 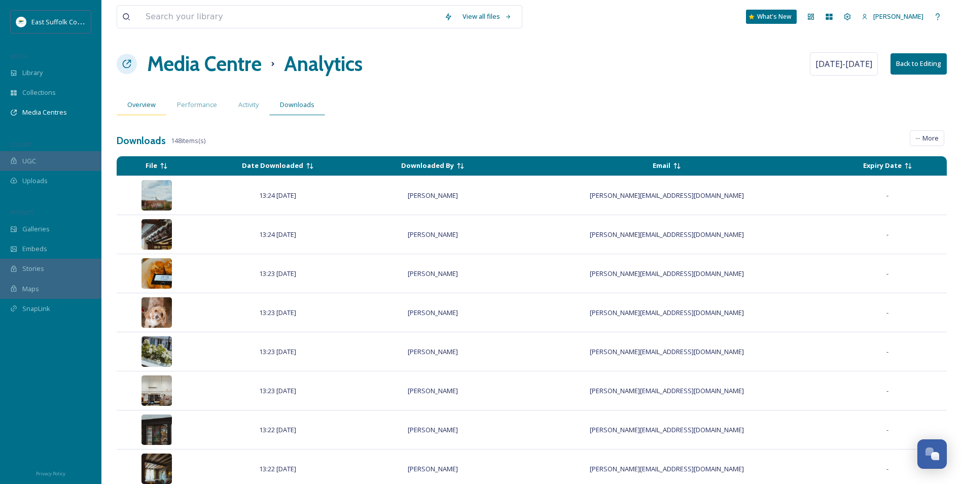 I want to click on span: Collections, so click(x=39, y=92).